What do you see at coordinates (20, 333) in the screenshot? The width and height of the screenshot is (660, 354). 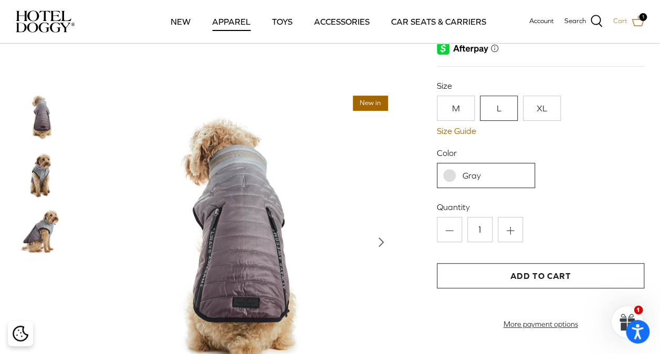 I see `div: Cookie policy` at bounding box center [20, 333].